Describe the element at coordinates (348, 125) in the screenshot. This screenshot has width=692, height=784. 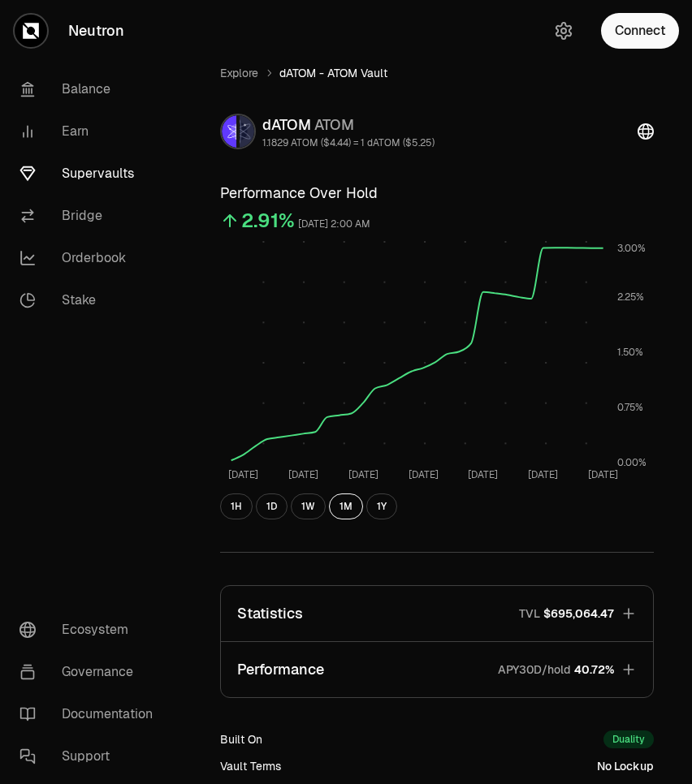
I see `div: dATOM` at that location.